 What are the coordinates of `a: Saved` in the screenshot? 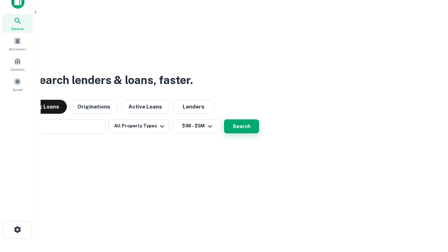 It's located at (17, 84).